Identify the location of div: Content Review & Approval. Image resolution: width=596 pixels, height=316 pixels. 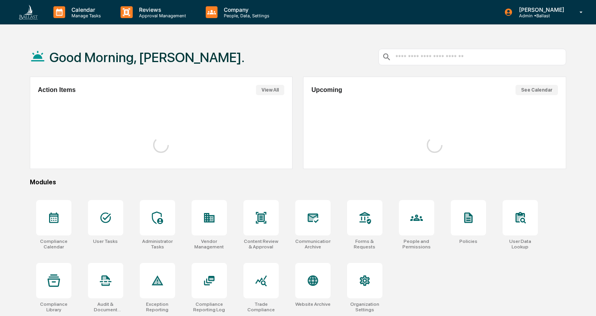
(261, 244).